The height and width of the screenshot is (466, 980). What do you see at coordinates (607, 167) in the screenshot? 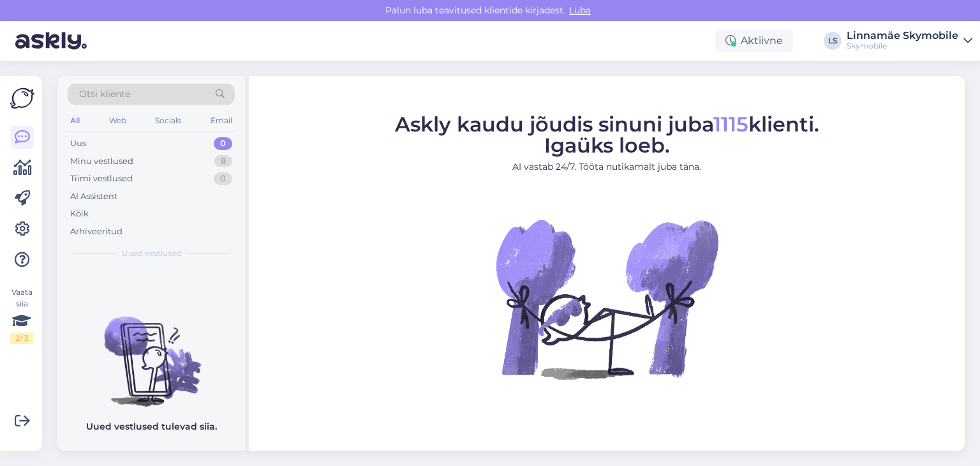
I see `p: AI vastab 24/7. Tööta nutikamalt juba täna.` at bounding box center [607, 167].